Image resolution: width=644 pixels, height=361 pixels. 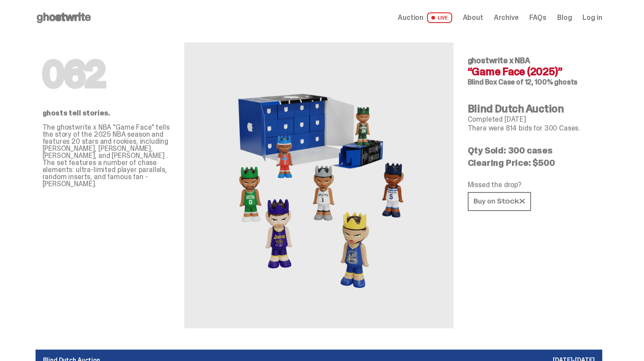 What do you see at coordinates (106, 74) in the screenshot?
I see `h1: 062` at bounding box center [106, 74].